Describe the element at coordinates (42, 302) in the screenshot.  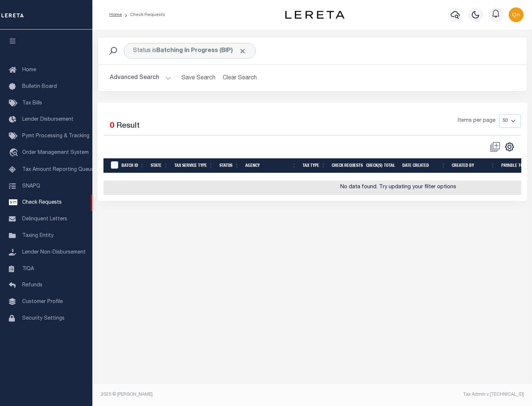
I see `span: Customer Profile` at that location.